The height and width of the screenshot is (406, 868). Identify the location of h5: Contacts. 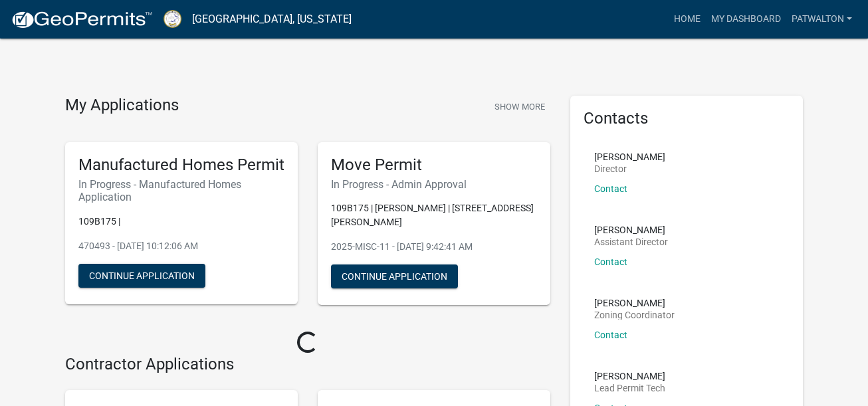
(687, 118).